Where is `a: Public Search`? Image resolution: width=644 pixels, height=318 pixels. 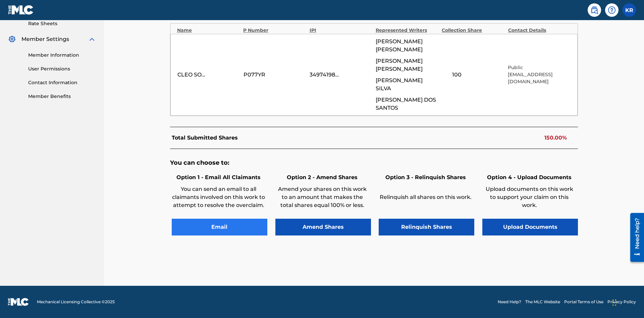 a: Public Search is located at coordinates (595, 10).